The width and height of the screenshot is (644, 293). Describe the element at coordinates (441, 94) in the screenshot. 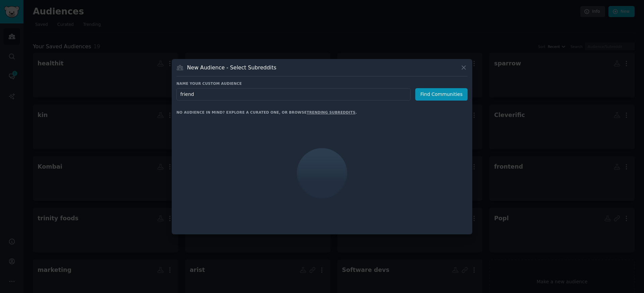

I see `button: Find Communities` at that location.